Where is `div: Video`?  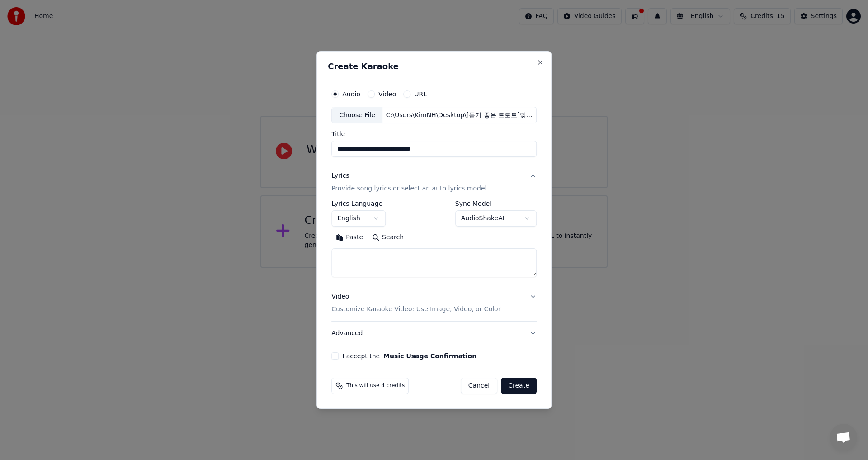 div: Video is located at coordinates (416, 304).